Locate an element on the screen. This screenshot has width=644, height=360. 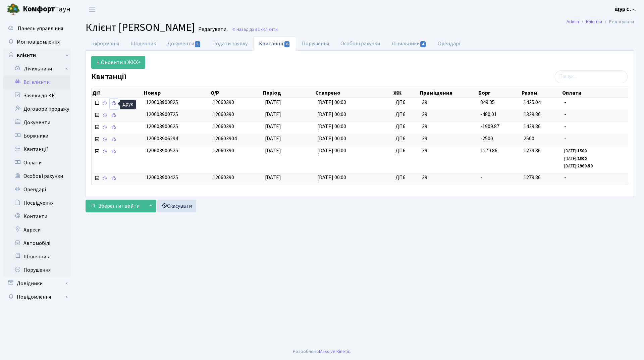
a: Адреси is located at coordinates (37, 230).